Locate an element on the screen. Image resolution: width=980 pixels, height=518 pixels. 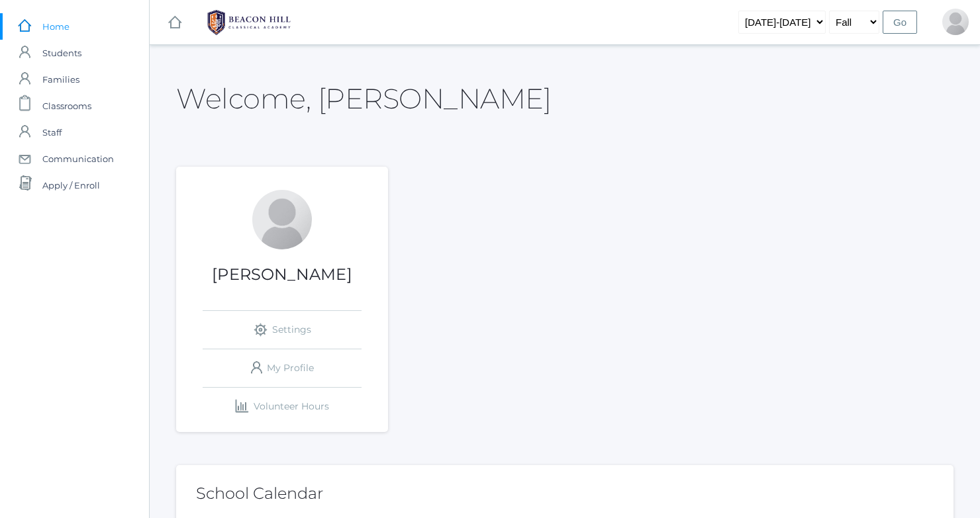
h2: School Calendar is located at coordinates (565, 494).